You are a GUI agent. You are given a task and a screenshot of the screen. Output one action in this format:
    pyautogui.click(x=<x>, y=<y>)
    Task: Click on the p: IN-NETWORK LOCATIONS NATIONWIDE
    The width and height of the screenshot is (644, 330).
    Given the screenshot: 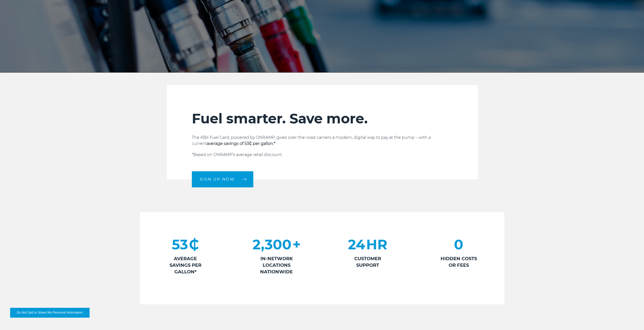 What is the action you would take?
    pyautogui.click(x=277, y=265)
    